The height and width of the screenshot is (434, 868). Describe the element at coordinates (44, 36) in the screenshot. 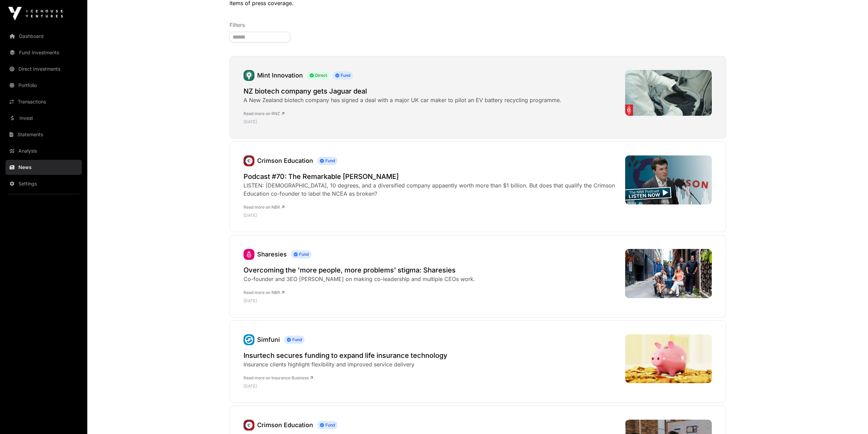

I see `a: Dashboard` at that location.